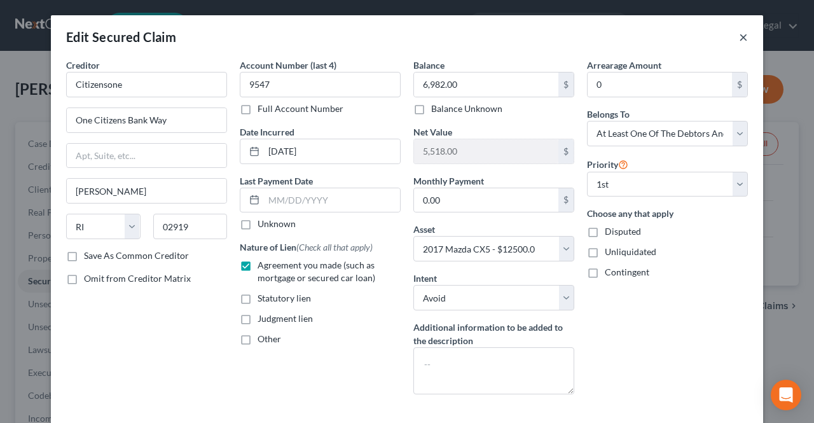  Describe the element at coordinates (494, 334) in the screenshot. I see `label: Additional information to be added to the description` at that location.